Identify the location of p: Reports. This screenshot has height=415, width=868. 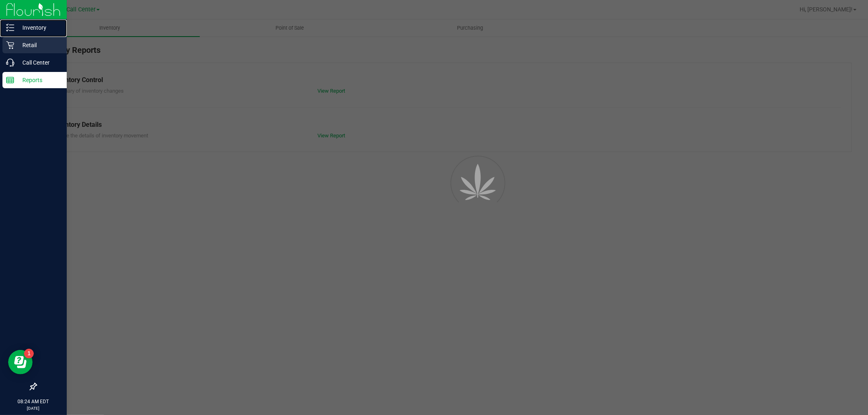
(39, 80).